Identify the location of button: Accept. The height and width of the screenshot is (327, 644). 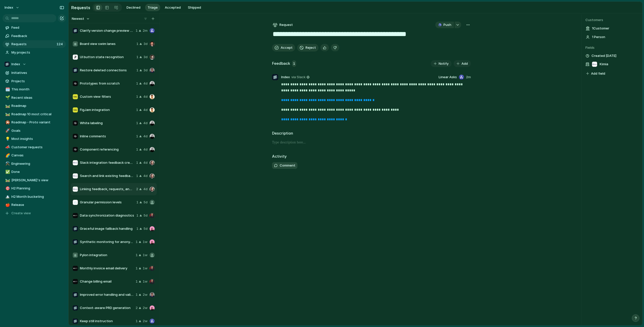
(283, 48).